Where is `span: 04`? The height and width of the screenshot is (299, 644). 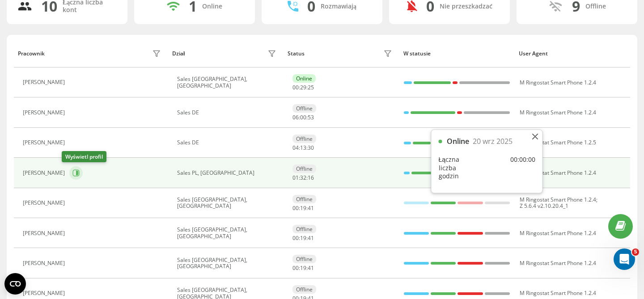
span: 04 is located at coordinates (295, 147).